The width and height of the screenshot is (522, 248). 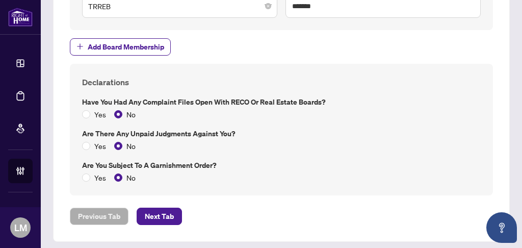 What do you see at coordinates (20, 227) in the screenshot?
I see `span: LM` at bounding box center [20, 227].